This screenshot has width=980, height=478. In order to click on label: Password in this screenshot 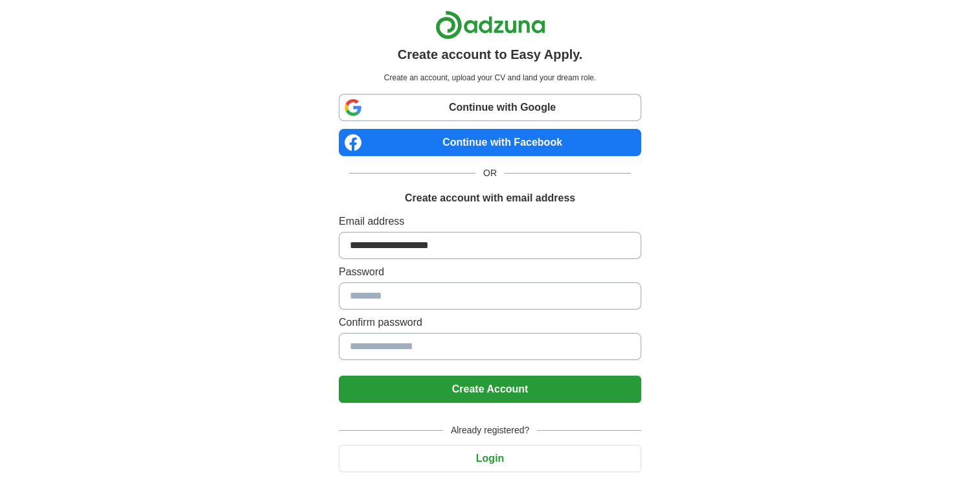, I will do `click(490, 272)`.